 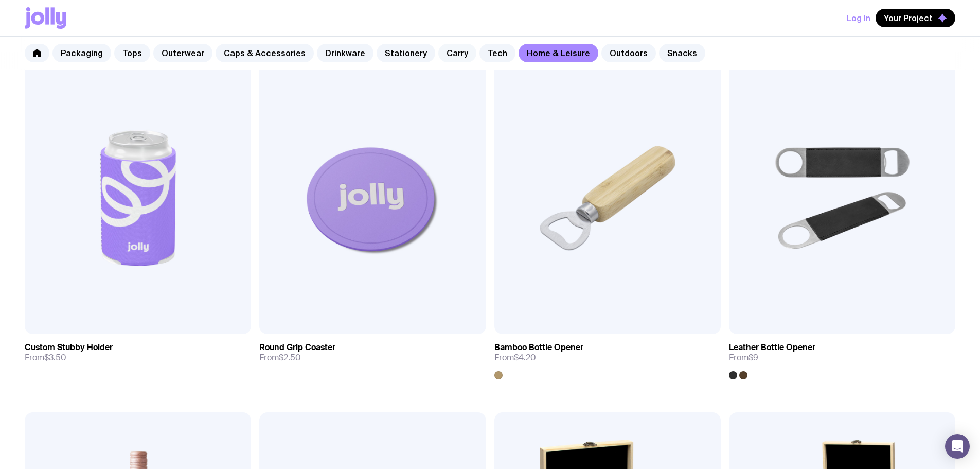 What do you see at coordinates (290, 357) in the screenshot?
I see `span: $2.50` at bounding box center [290, 357].